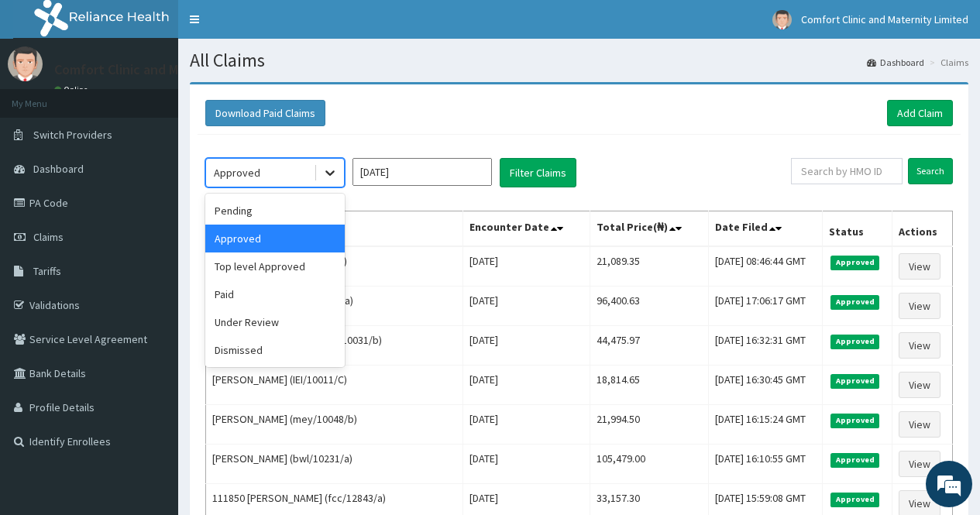 The height and width of the screenshot is (515, 980). What do you see at coordinates (272, 27) in the screenshot?
I see `div: Minimize live chat window` at bounding box center [272, 27].